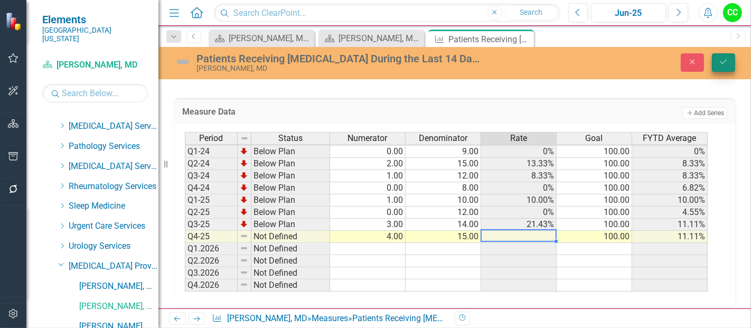  What do you see at coordinates (211, 237) in the screenshot?
I see `td: Q4-25` at bounding box center [211, 237].